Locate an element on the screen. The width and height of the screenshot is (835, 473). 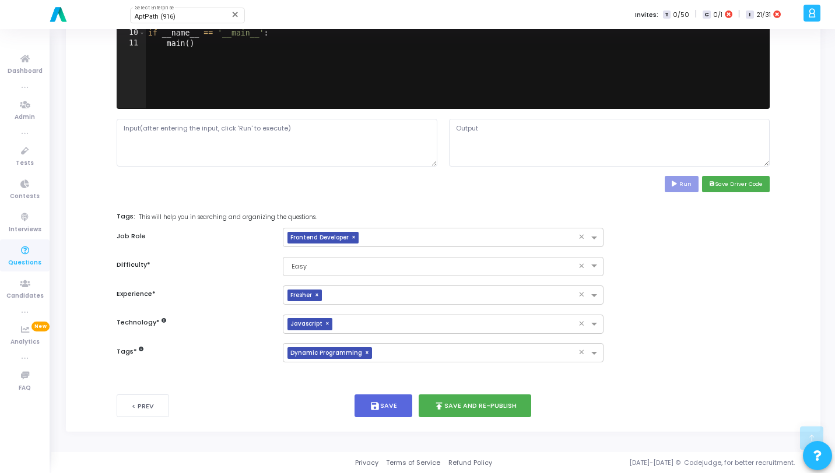
span: T is located at coordinates (666, 15).